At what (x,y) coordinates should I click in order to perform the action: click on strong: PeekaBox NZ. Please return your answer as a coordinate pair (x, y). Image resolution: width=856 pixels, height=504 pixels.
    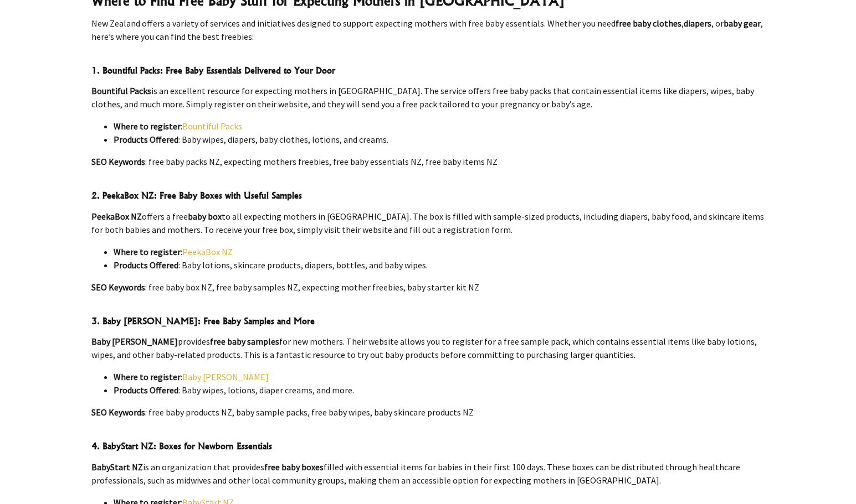
    Looking at the image, I should click on (117, 216).